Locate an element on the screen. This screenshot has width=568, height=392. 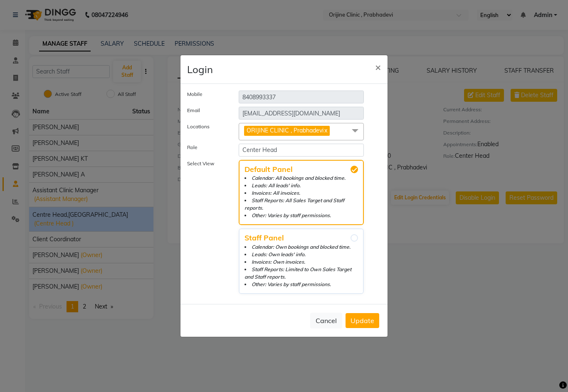
input: Default PanelCalendar: All bookings and blocked time.Leads: All leads' info.Invoices: All invoice... is located at coordinates (355, 169).